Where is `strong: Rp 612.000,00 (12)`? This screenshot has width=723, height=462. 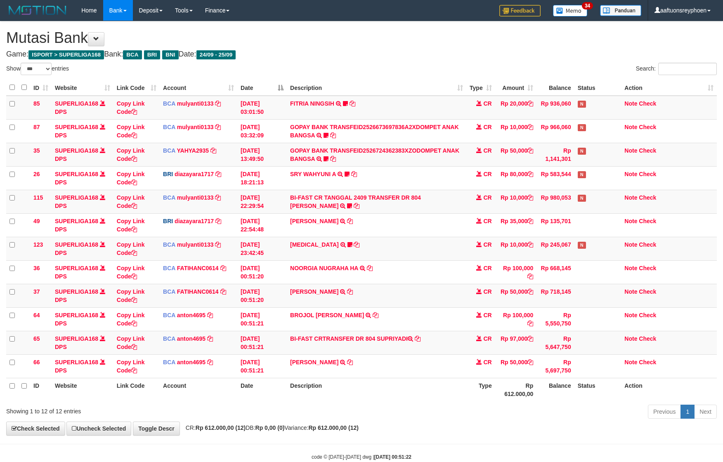 strong: Rp 612.000,00 (12) is located at coordinates (333, 428).